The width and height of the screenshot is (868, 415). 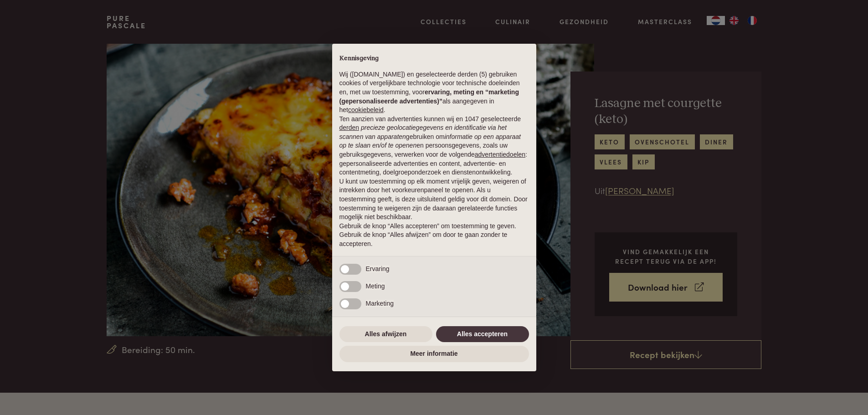 What do you see at coordinates (435, 235) in the screenshot?
I see `p: Gebruik de knop “Alles accepteren” om toestemming te geven. Gebruik de knop “Alles afwijzen” om d...` at bounding box center [435, 235].